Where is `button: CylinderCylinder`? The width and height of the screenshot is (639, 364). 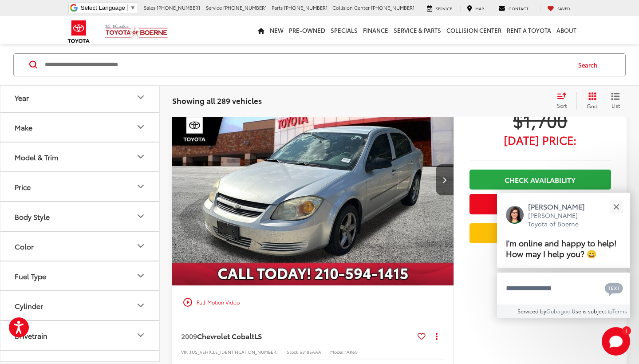 button: CylinderCylinder is located at coordinates (80, 306).